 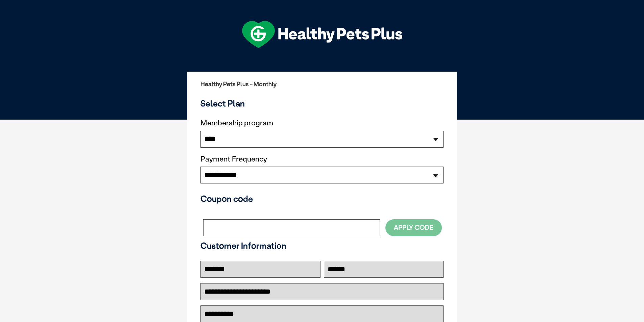 What do you see at coordinates (322, 246) in the screenshot?
I see `h3: Customer Information` at bounding box center [322, 246].